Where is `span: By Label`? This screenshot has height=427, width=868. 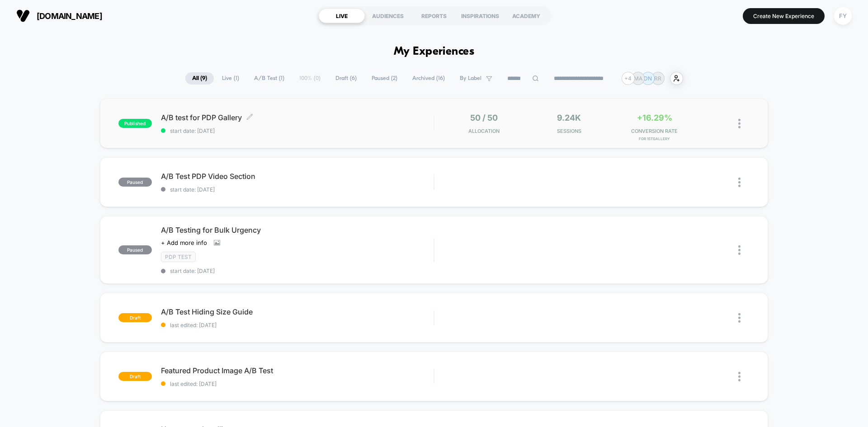
span: By Label is located at coordinates (471, 78).